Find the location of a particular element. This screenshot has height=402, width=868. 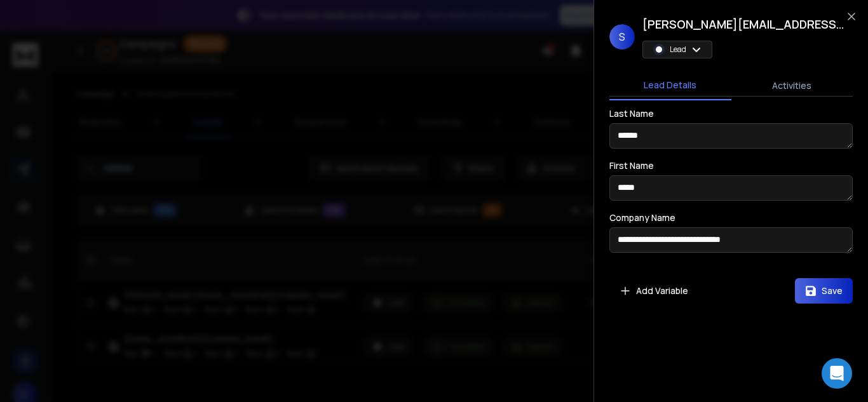

label: Last Name is located at coordinates (632, 114).